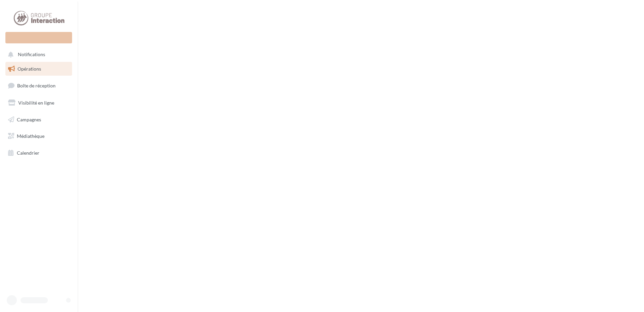 The width and height of the screenshot is (644, 312). I want to click on div: Nouvelle campagne, so click(39, 38).